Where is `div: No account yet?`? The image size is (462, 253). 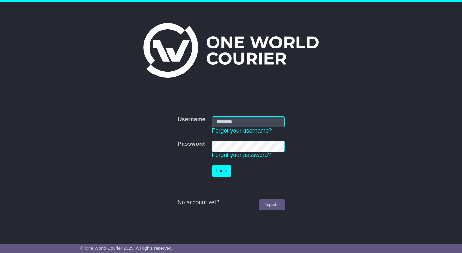 div: No account yet? is located at coordinates (231, 203).